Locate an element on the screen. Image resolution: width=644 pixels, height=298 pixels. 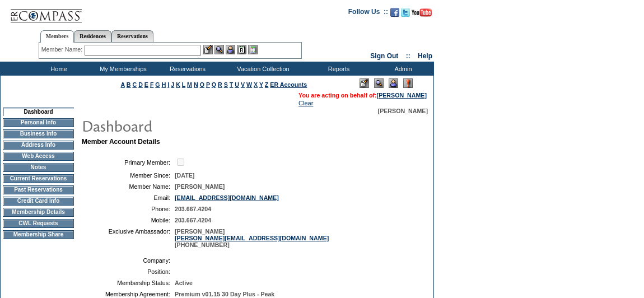
a: Help is located at coordinates (425, 56).